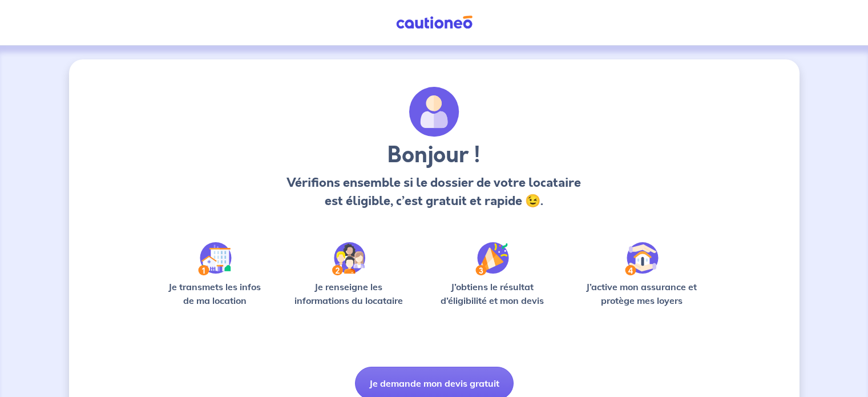  Describe the element at coordinates (435, 23) in the screenshot. I see `img: Cautioneo` at that location.